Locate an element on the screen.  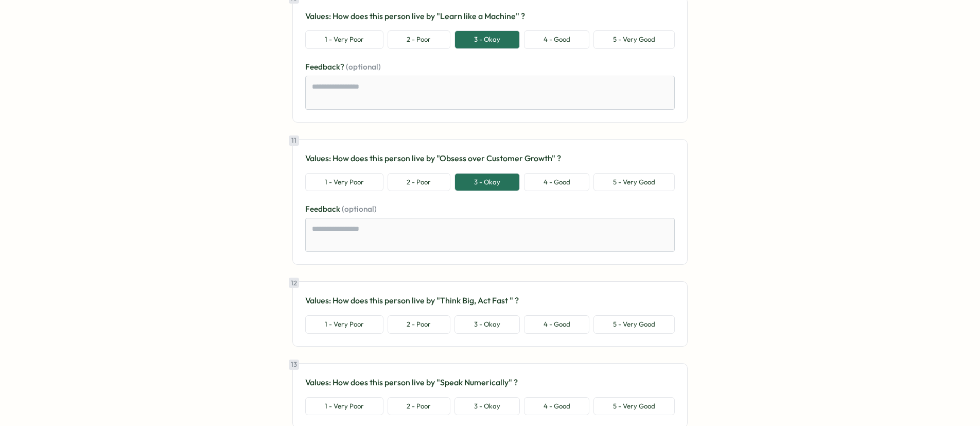
div: 12 is located at coordinates (294, 283).